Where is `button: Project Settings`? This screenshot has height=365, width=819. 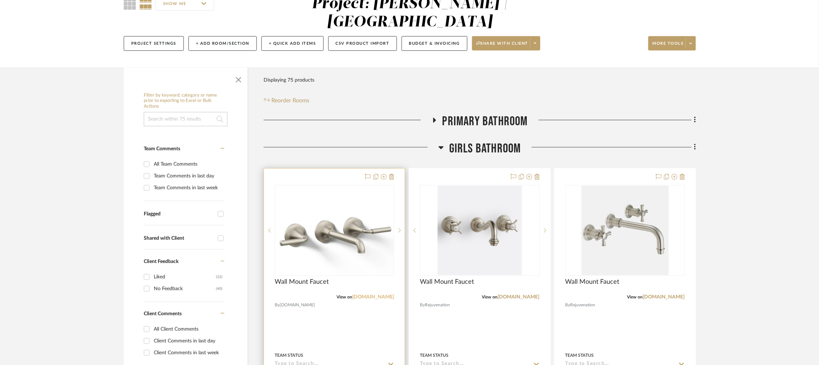 button: Project Settings is located at coordinates (154, 43).